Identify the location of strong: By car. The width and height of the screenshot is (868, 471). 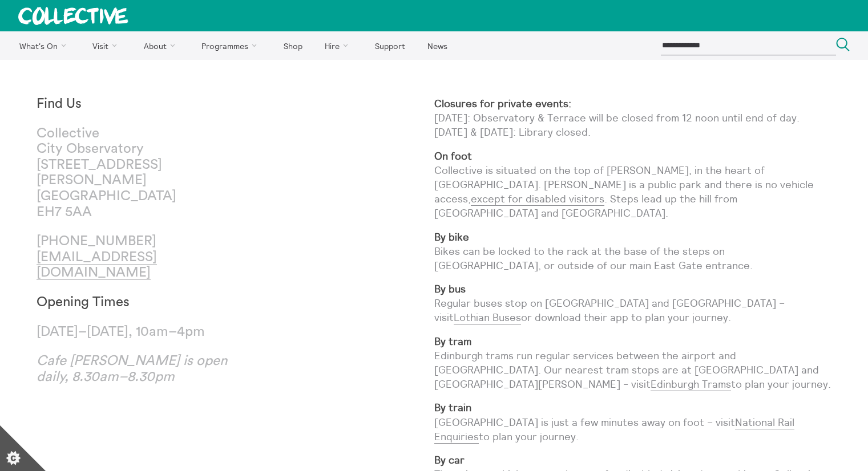
(449, 460).